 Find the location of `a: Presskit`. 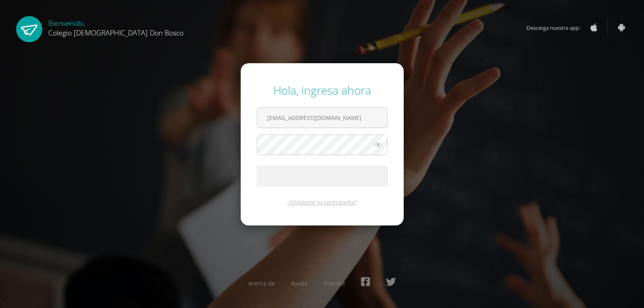

a: Presskit is located at coordinates (334, 283).